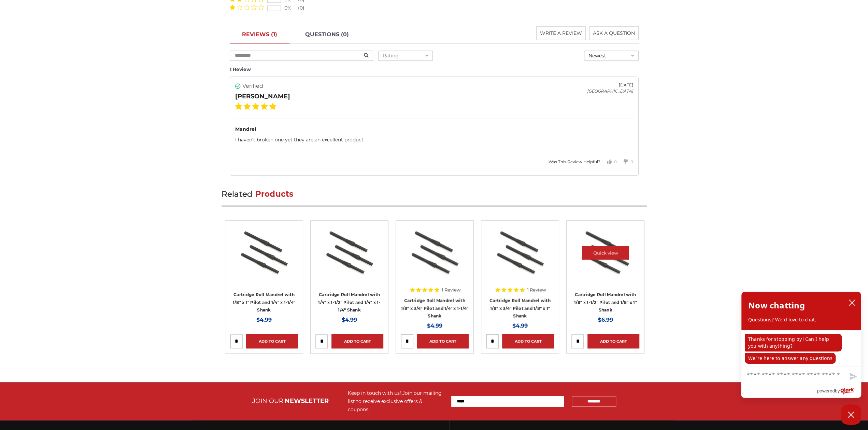 The width and height of the screenshot is (868, 430). I want to click on button: Send message, so click(852, 377).